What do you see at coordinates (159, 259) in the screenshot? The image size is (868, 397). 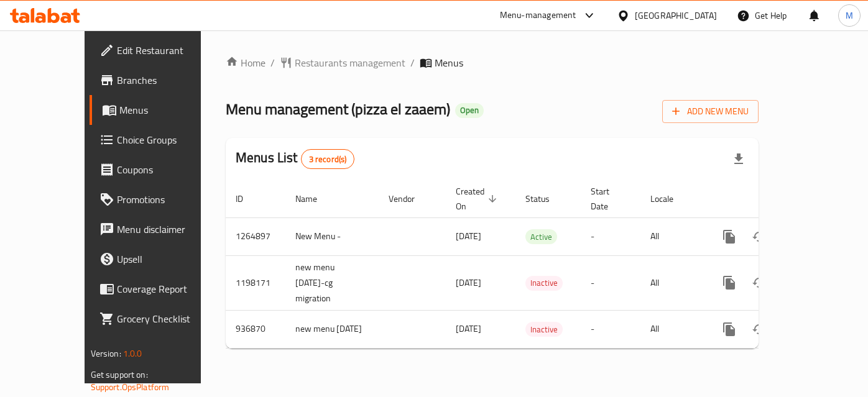 I see `a: Upsell` at bounding box center [159, 259].